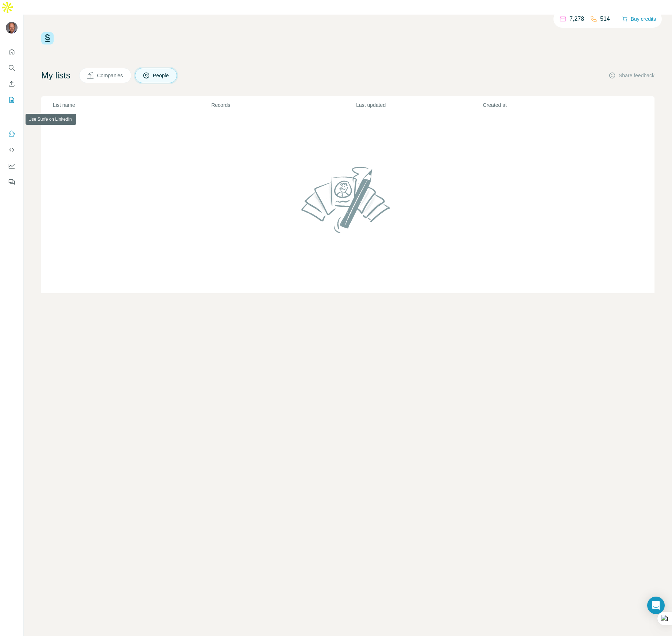 This screenshot has height=636, width=672. Describe the element at coordinates (639, 19) in the screenshot. I see `button: Buy credits` at that location.